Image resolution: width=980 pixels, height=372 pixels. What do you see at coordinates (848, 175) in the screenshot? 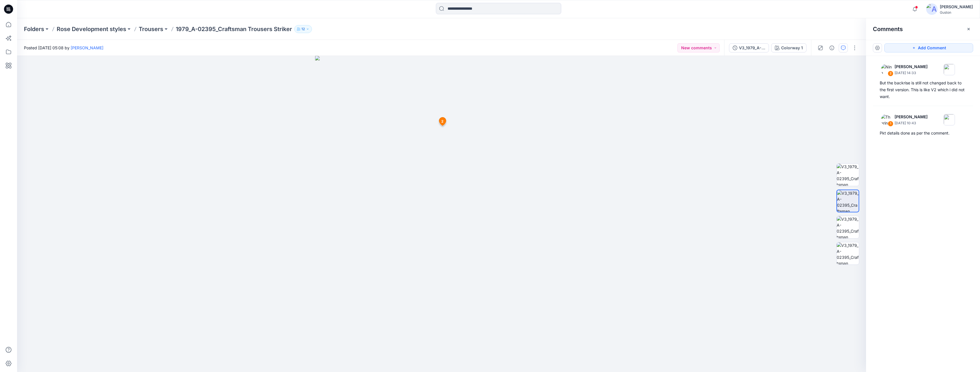
I see `img: V3_1979_A-02395_Craftsman Trousers Striker_Colorway 1_Front` at bounding box center [848, 175].